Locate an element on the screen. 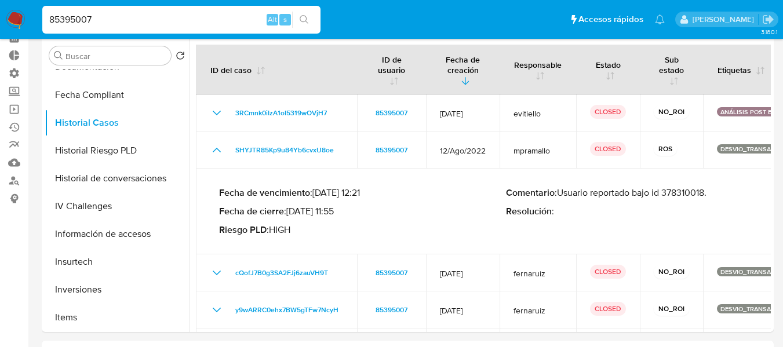 The image size is (783, 347). button: Historial Casos is located at coordinates (117, 123).